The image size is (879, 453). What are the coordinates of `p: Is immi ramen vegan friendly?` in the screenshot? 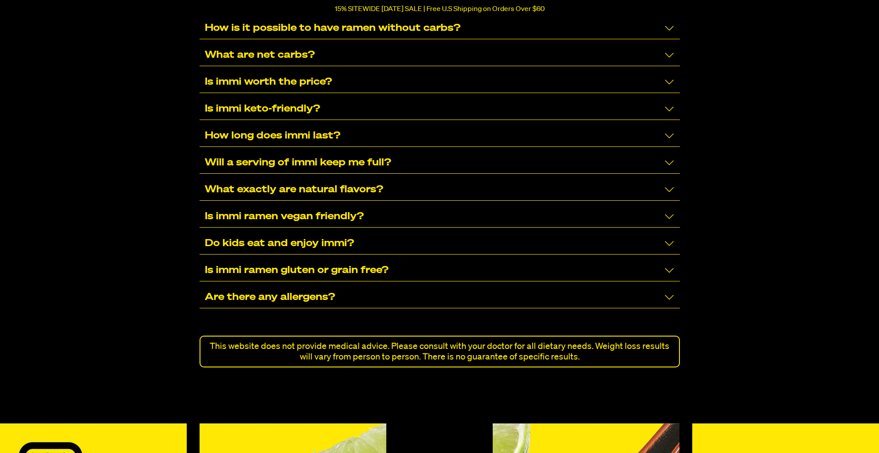 It's located at (284, 217).